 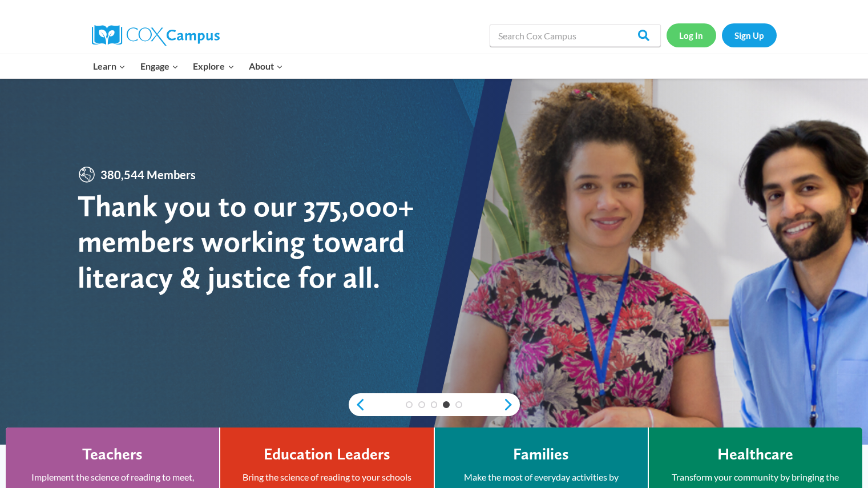 I want to click on a: previous, so click(x=358, y=404).